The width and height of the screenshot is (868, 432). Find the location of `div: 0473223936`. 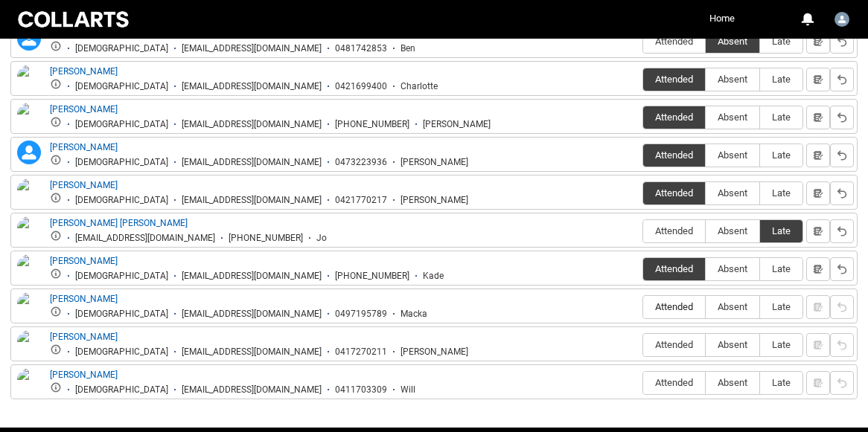

div: 0473223936 is located at coordinates (361, 163).